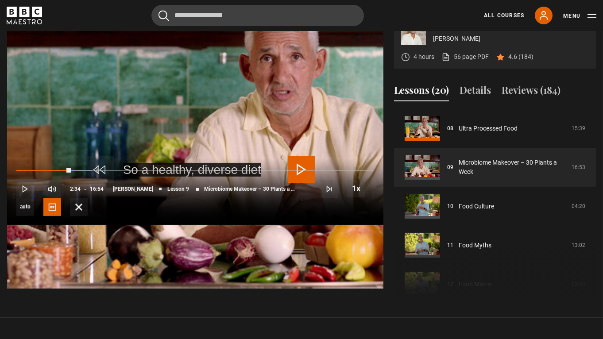 The height and width of the screenshot is (339, 603). I want to click on button: Playback Rate, so click(356, 188).